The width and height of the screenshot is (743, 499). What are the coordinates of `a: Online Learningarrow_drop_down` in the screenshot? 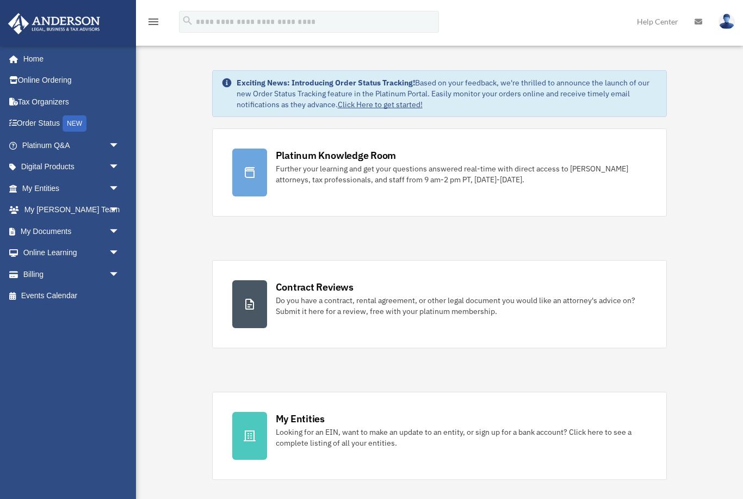 It's located at (72, 253).